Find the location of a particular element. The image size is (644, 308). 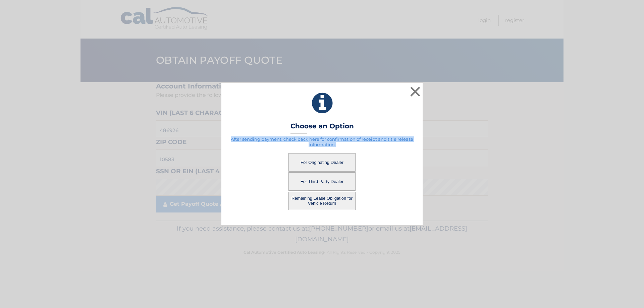

h3: Choose an Option is located at coordinates (322, 128).